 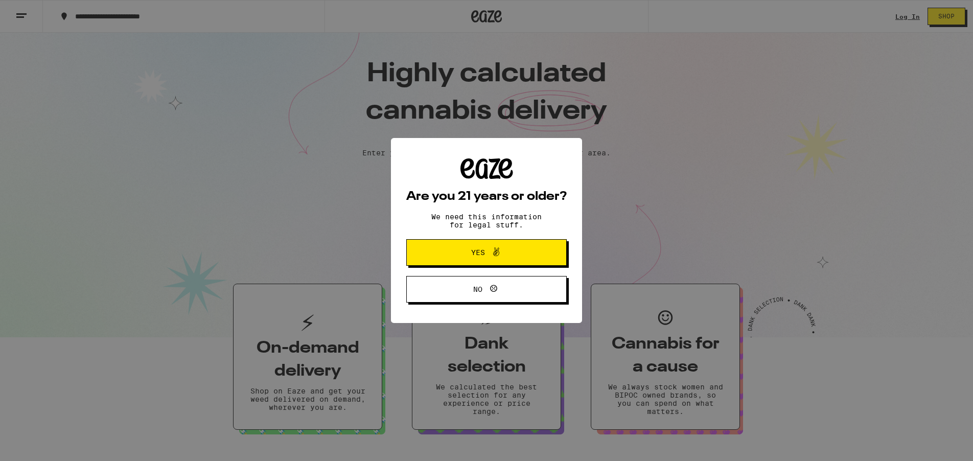 I want to click on h2: Are you 21 years or older?, so click(x=486, y=197).